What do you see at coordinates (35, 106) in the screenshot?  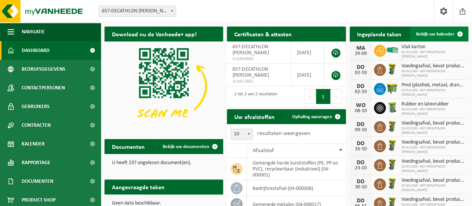 I see `span: Gebruikers` at bounding box center [35, 106].